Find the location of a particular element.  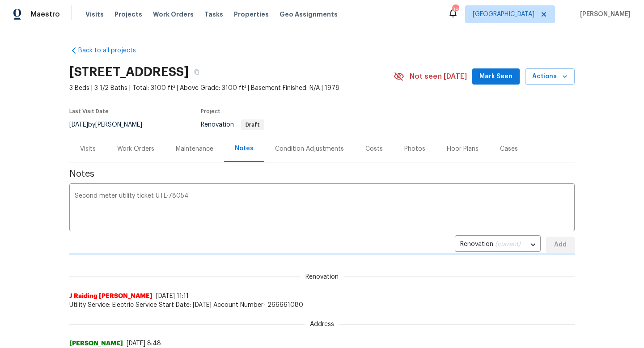

span: Geo Assignments is located at coordinates (308, 14).